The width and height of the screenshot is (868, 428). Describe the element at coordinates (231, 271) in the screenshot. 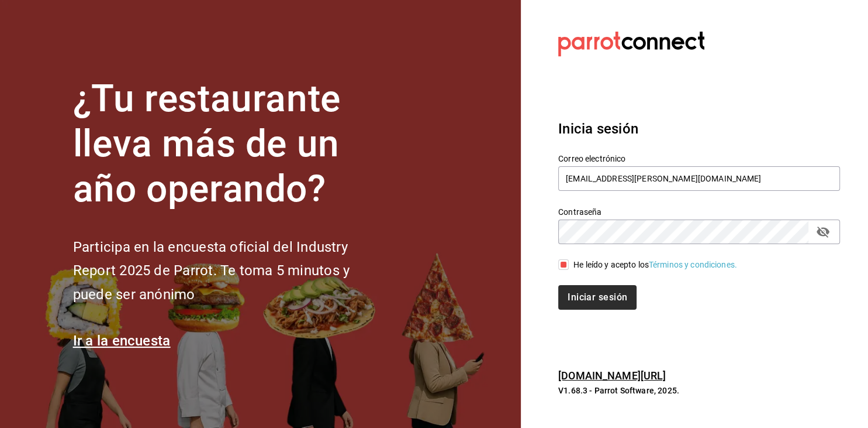

I see `h2: Participa en la encuesta oficial del Industry Report 2025 de Parrot. Te toma 5 minutos y puede se...` at that location.